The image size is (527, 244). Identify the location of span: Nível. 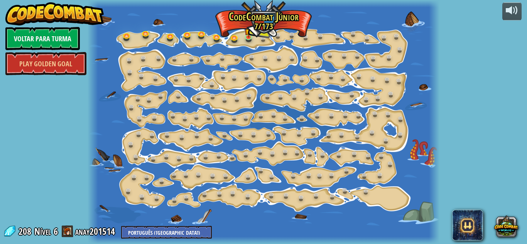
(42, 232).